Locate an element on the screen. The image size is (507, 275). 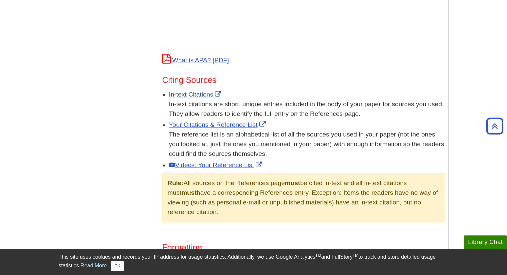
a: Back to Top is located at coordinates (495, 126).